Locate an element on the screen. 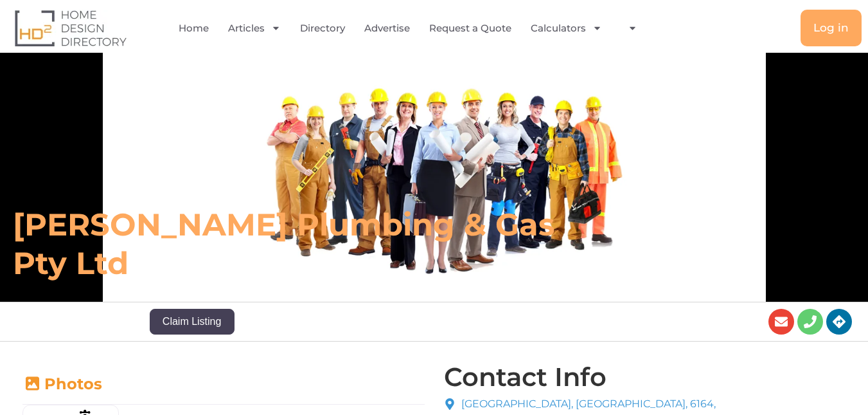 The height and width of the screenshot is (415, 868). a: Home is located at coordinates (193, 28).